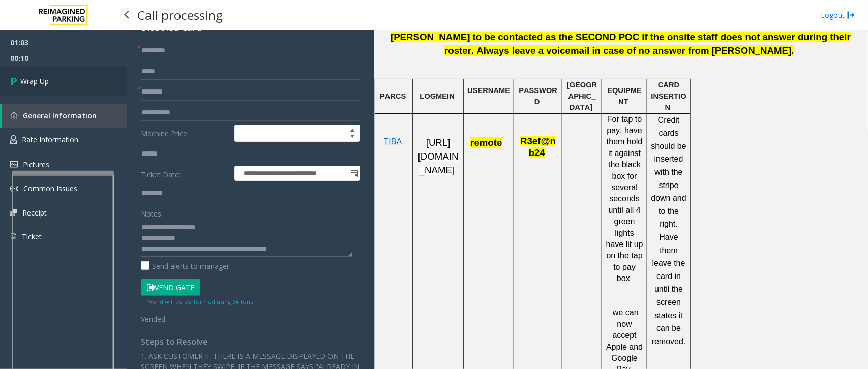 The height and width of the screenshot is (369, 868). Describe the element at coordinates (852, 15) in the screenshot. I see `img: logout` at that location.